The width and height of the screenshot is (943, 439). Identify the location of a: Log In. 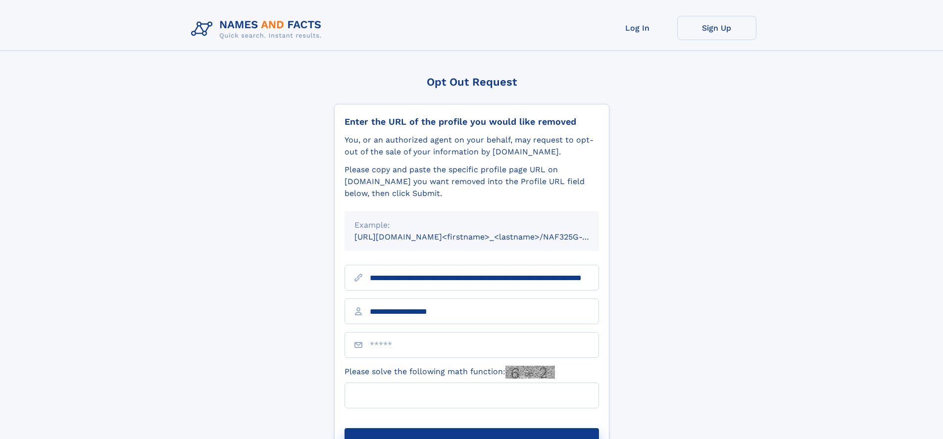
(638, 28).